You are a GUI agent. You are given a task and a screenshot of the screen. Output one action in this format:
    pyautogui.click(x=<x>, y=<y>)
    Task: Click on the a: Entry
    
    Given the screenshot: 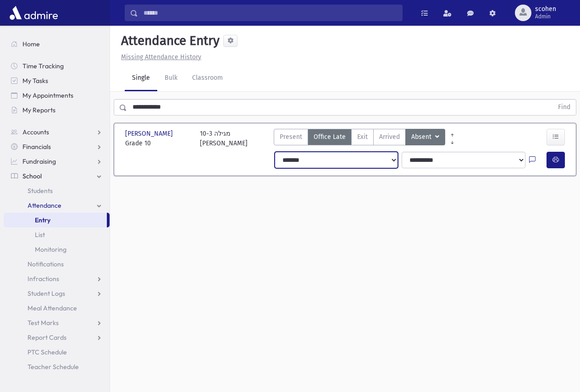 What is the action you would take?
    pyautogui.click(x=55, y=220)
    